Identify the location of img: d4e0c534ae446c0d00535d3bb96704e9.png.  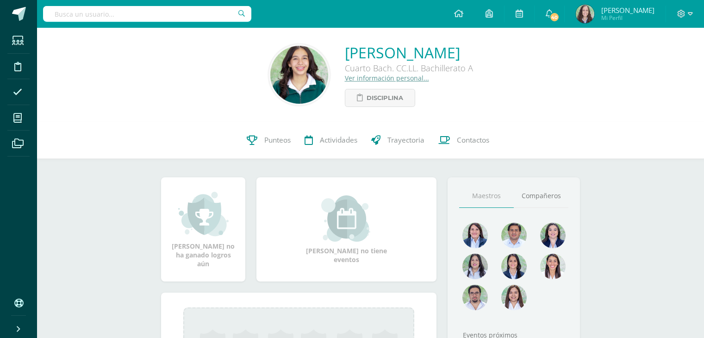
(514, 266).